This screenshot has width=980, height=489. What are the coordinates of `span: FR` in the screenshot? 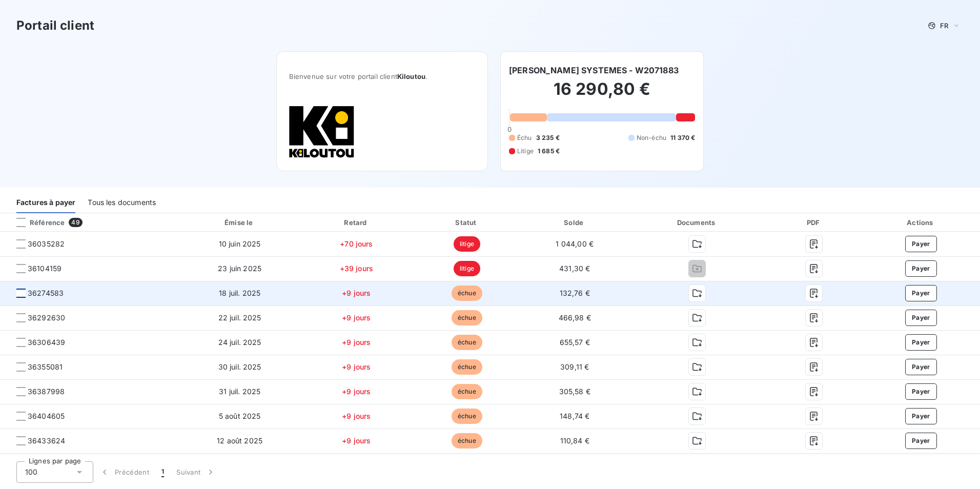 It's located at (944, 26).